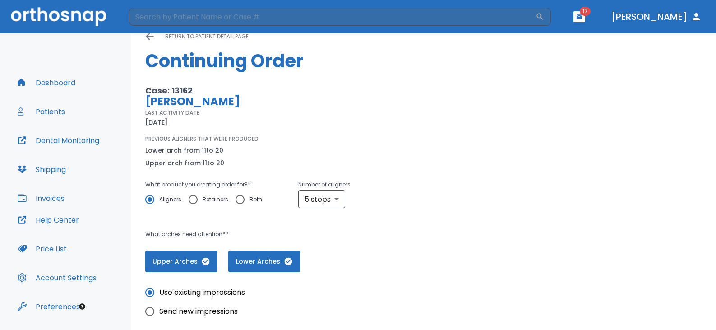  Describe the element at coordinates (207, 37) in the screenshot. I see `p: return to patient detail page` at that location.